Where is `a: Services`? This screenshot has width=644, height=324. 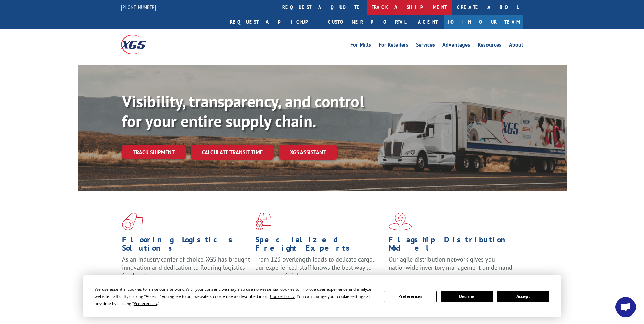
a: Services is located at coordinates (425, 46).